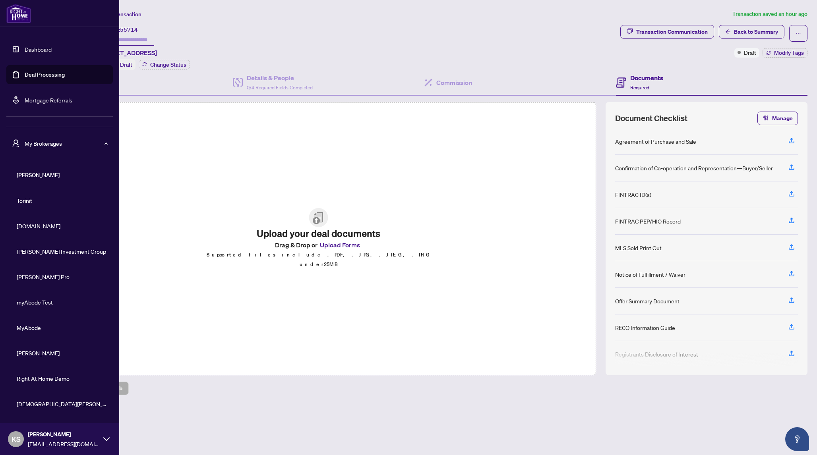  I want to click on div: Agreement of Purchase and Sale, so click(656, 141).